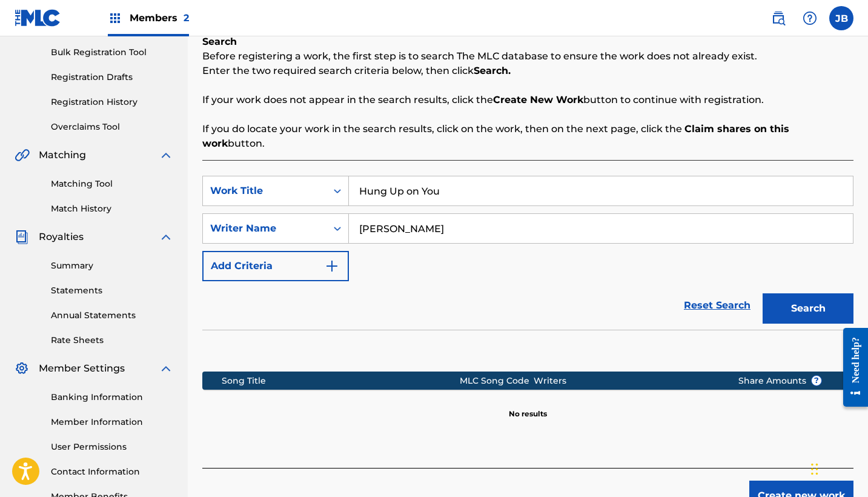 The width and height of the screenshot is (868, 497). Describe the element at coordinates (810, 18) in the screenshot. I see `div: Help` at that location.